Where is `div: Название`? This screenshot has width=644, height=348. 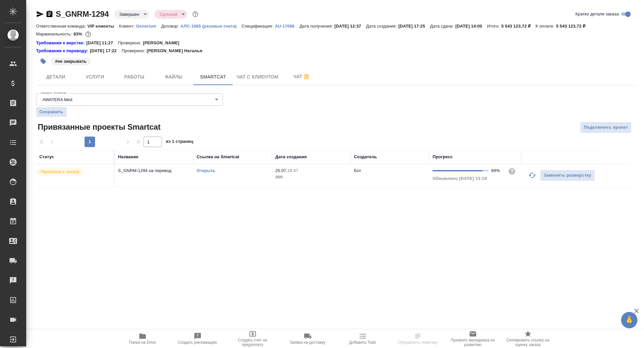 div: Название is located at coordinates (128, 157).